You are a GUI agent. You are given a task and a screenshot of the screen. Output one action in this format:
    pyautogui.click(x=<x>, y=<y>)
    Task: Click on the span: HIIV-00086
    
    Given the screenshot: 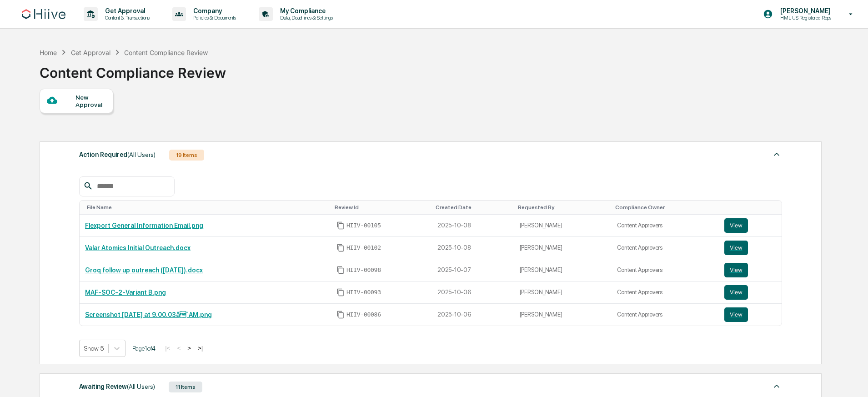 What is the action you would take?
    pyautogui.click(x=364, y=315)
    